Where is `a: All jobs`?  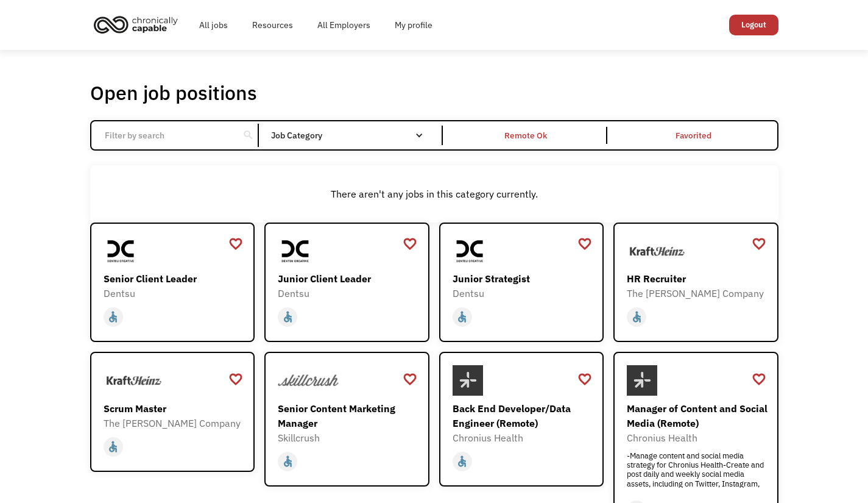
a: All jobs is located at coordinates (214, 25).